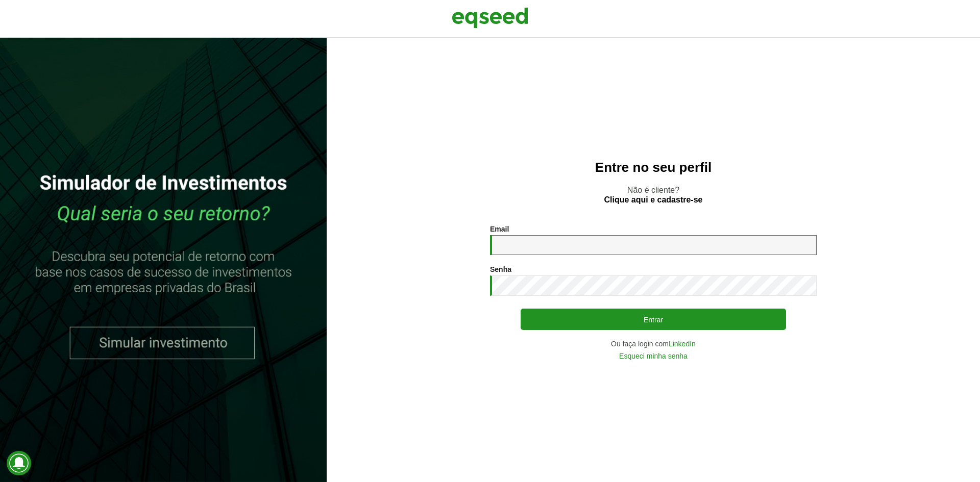  I want to click on a: Clique aqui e cadastre-se, so click(654, 200).